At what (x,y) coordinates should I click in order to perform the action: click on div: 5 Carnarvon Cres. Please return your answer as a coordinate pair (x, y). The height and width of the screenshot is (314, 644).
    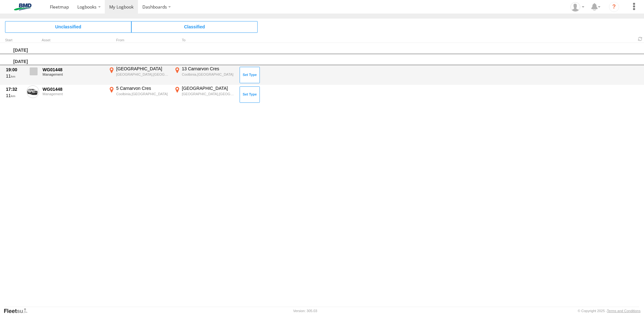
    Looking at the image, I should click on (143, 88).